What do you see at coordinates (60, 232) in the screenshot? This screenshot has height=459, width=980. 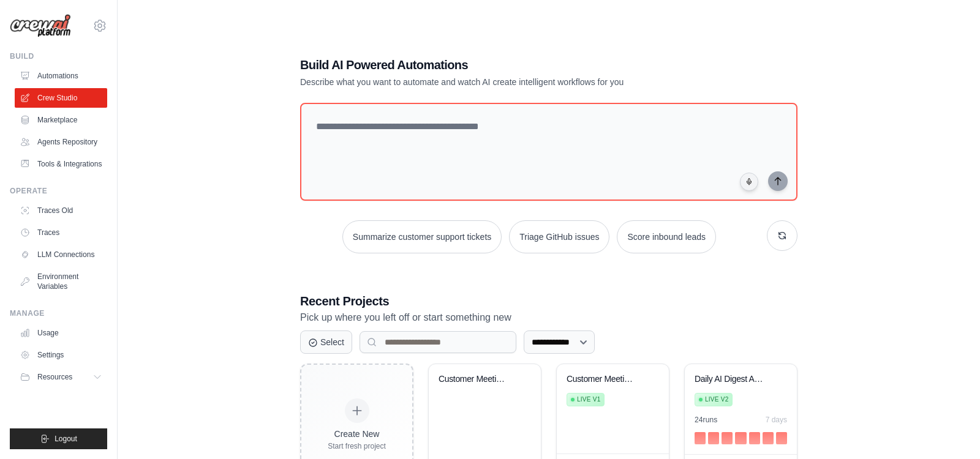 I see `a: Traces` at bounding box center [60, 232].